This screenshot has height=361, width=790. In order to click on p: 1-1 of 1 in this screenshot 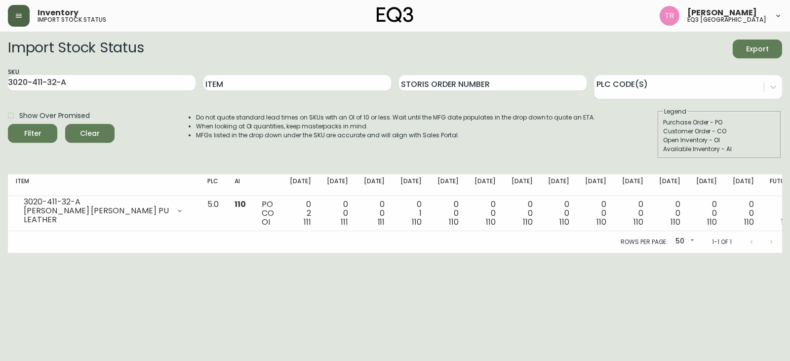, I will do `click(721, 242)`.